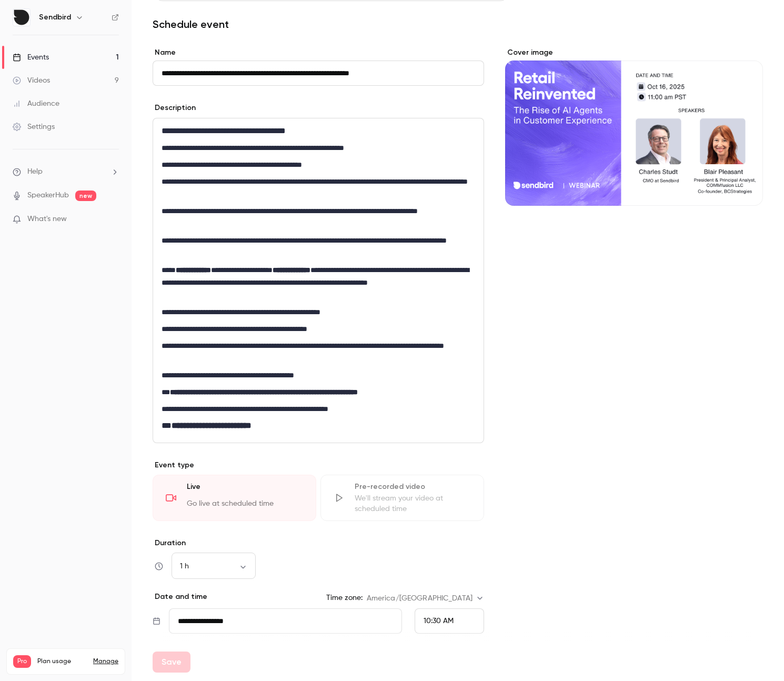  I want to click on div: Events, so click(31, 57).